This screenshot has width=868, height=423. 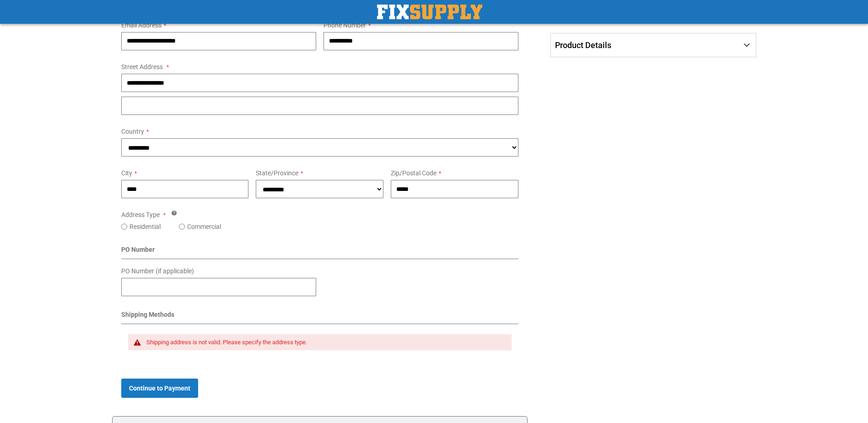 I want to click on span: PO Number (if applicable), so click(x=157, y=271).